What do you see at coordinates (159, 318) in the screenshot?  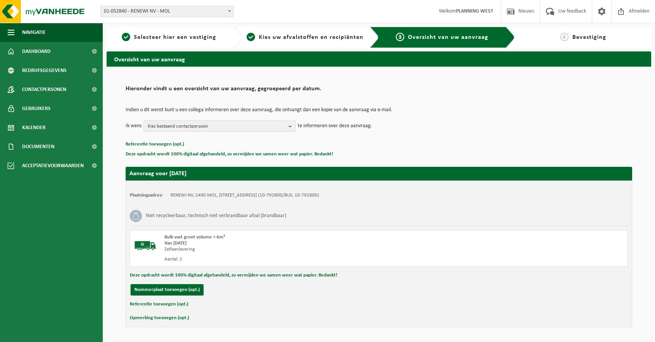 I see `button: Opmerking toevoegen (opt.)` at bounding box center [159, 318].